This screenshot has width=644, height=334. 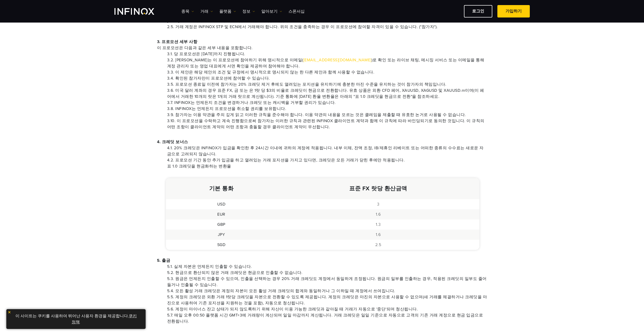 I want to click on li: 3.5. 프로모션 종료일 이전에 참가자는 20% 크레딧 제거 후에도 열려있는 포지션을 유지하기에 충분한 마진 수준을 유지하는 것이 참가자의 책임입니다., so click(x=327, y=84).